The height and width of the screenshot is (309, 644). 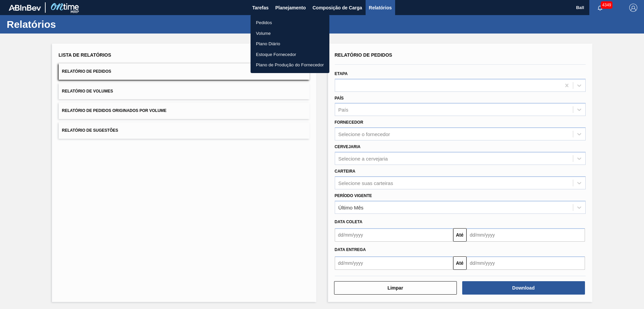 What do you see at coordinates (290, 23) in the screenshot?
I see `li: Pedidos` at bounding box center [290, 23].